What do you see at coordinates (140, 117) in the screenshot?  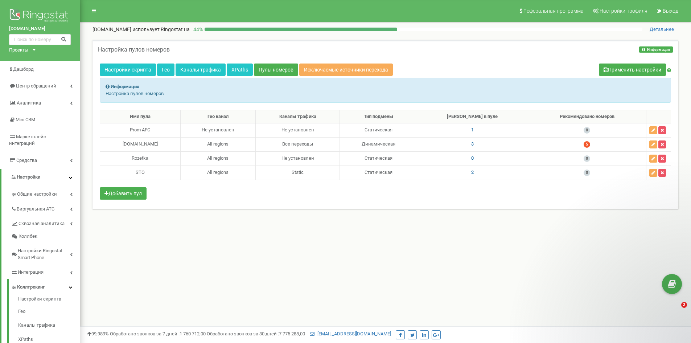 I see `th: Имя пула` at bounding box center [140, 117].